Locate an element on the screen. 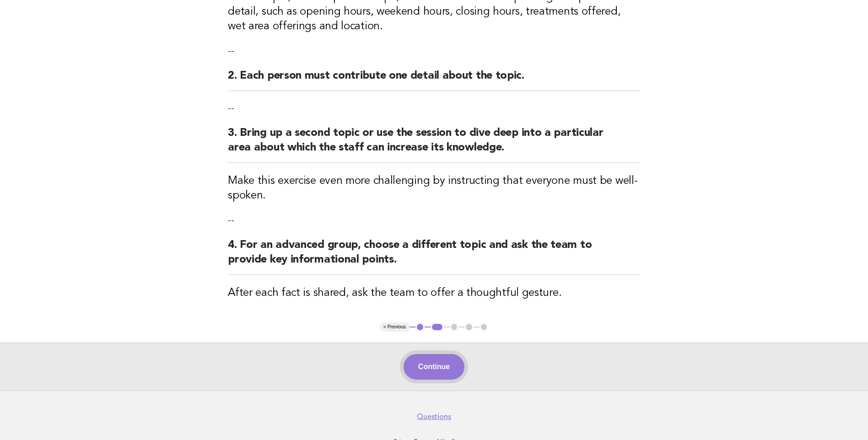 Image resolution: width=868 pixels, height=440 pixels. button: Continue is located at coordinates (434, 367).